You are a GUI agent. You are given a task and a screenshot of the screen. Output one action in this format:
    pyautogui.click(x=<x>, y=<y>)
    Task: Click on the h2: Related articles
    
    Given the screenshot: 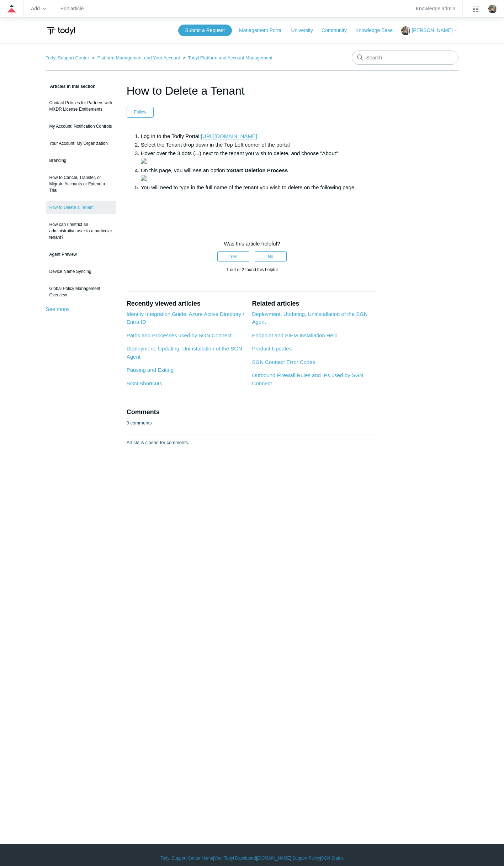 What is the action you would take?
    pyautogui.click(x=314, y=304)
    